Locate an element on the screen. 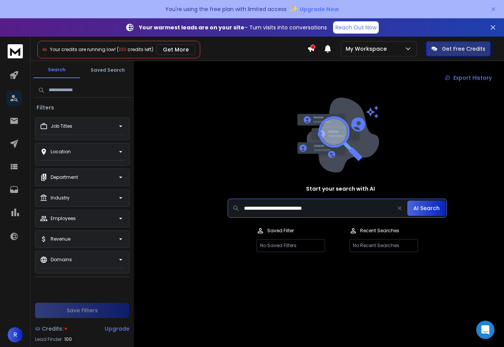 The height and width of the screenshot is (347, 504). div: Open Intercom Messenger is located at coordinates (486, 330).